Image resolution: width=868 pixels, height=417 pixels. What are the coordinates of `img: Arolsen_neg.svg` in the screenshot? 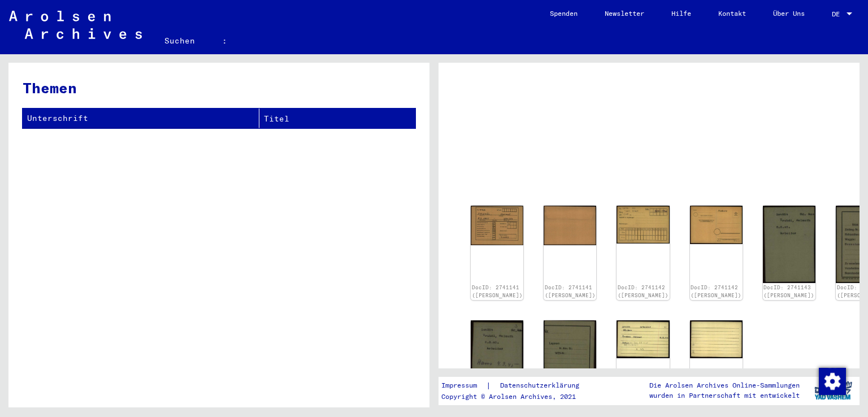 It's located at (75, 25).